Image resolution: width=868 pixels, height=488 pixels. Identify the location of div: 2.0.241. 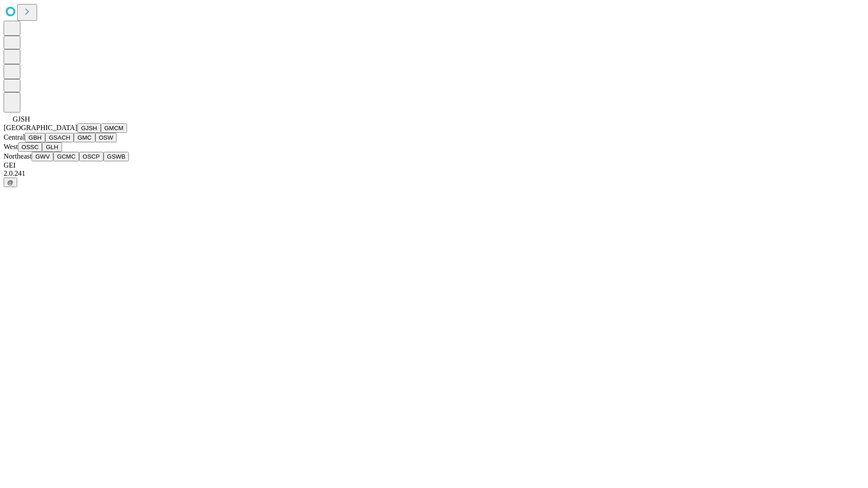
(434, 173).